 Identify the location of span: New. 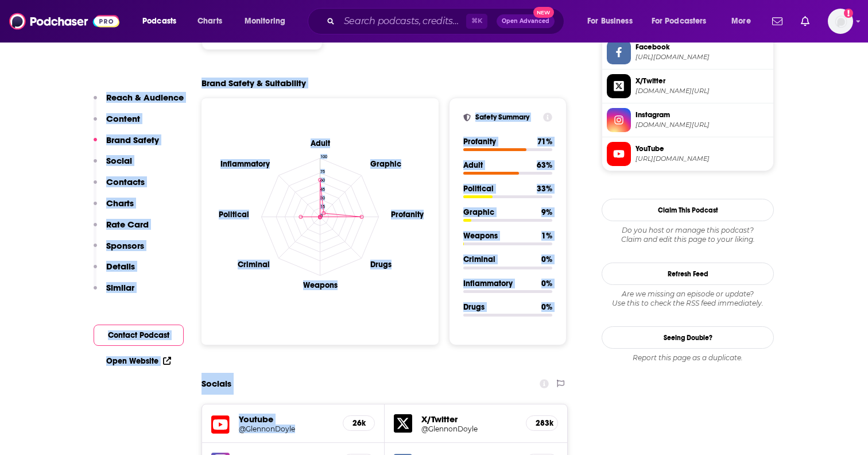
(544, 12).